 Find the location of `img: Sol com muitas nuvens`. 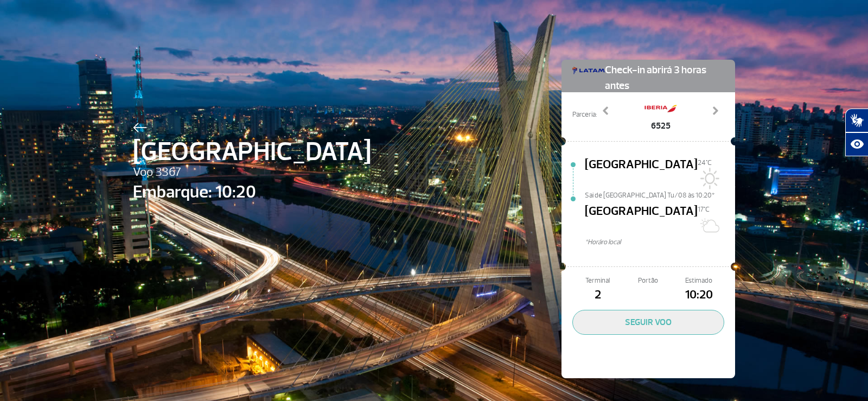

img: Sol com muitas nuvens is located at coordinates (708, 225).